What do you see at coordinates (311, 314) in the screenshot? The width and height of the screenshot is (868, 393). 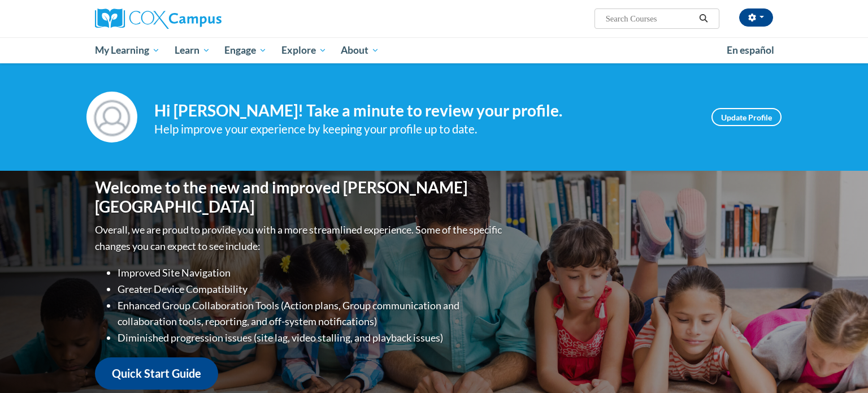 I see `li: Enhanced Group Collaboration Tools (Action plans, Group communication and collaboration tools, re...` at bounding box center [311, 314].